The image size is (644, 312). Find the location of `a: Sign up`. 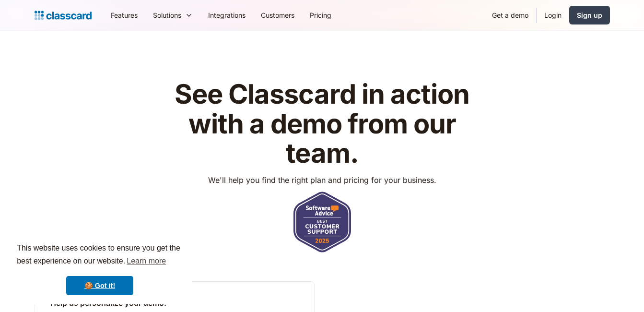

a: Sign up is located at coordinates (589, 15).